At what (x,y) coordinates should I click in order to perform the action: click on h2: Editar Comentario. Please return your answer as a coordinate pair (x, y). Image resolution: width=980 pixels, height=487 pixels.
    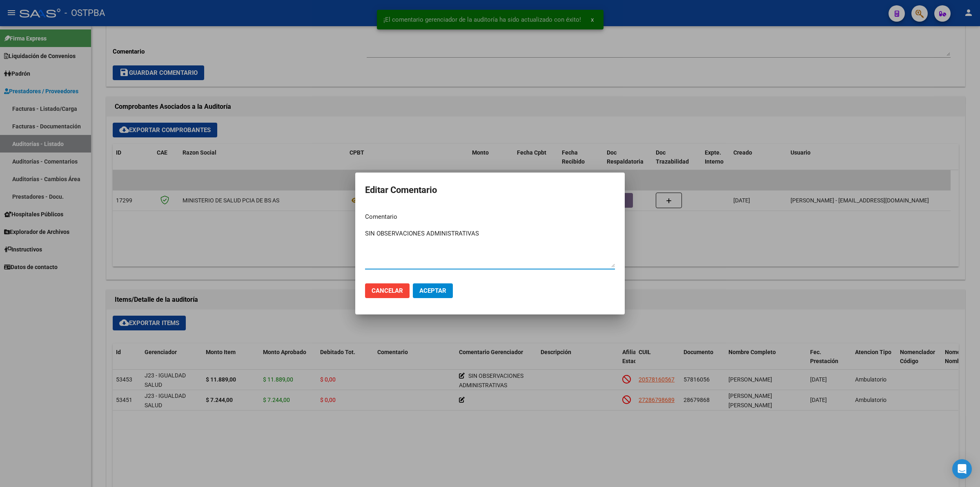
    Looking at the image, I should click on (490, 190).